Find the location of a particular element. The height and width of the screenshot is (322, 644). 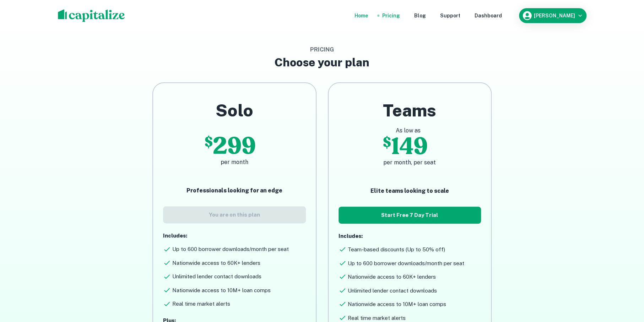

a: Dashboard is located at coordinates (488, 16).